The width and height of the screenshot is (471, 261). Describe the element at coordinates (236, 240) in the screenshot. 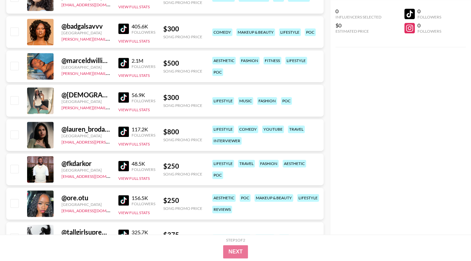

I see `div: Step 1 of 2` at that location.